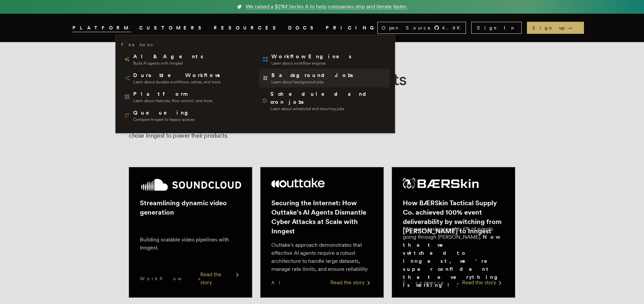 Image resolution: width=644 pixels, height=304 pixels. I want to click on a: Outtake logoSecuring the Internet: How Outtake's AI Agents Dismantle Cyber Attacks at Scale with ..., so click(322, 232).